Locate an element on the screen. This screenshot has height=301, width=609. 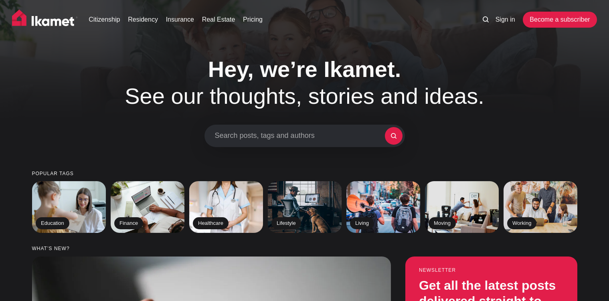
a: Citizenship is located at coordinates (104, 20).